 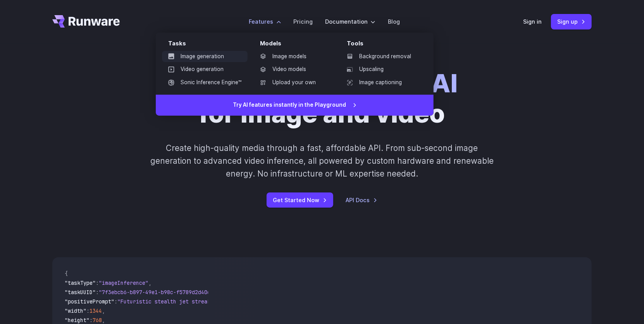 What do you see at coordinates (351, 21) in the screenshot?
I see `label: Documentation` at bounding box center [351, 21].